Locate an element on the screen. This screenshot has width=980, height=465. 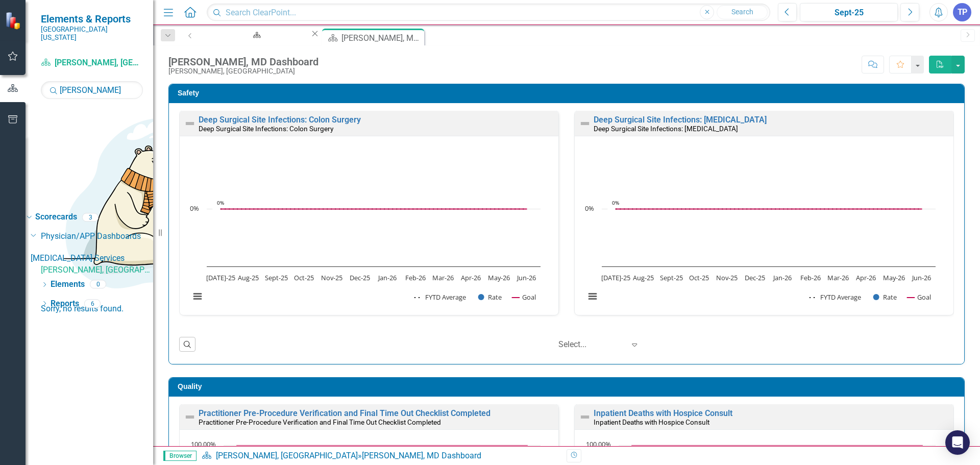
a: Inpatient Deaths with Hospice Consult is located at coordinates (663, 413).